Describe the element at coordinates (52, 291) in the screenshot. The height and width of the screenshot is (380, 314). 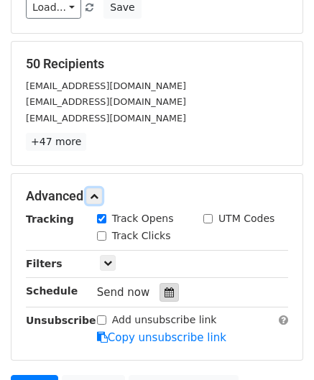
I see `strong: Schedule` at that location.